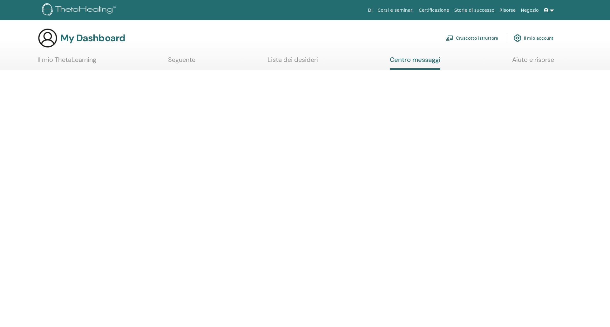 This screenshot has height=327, width=610. What do you see at coordinates (449, 38) in the screenshot?
I see `img: chalkboard-teacher.svg` at bounding box center [449, 38].